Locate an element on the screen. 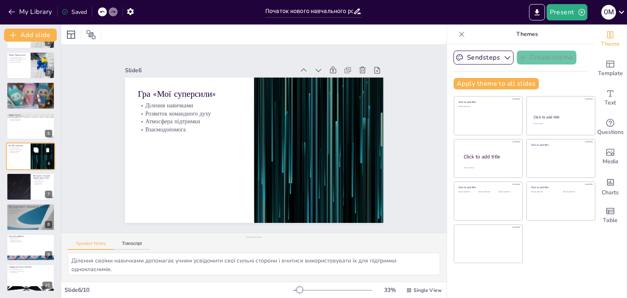 The width and height of the screenshot is (627, 298). p: Взаємодія між учнями is located at coordinates (31, 119).